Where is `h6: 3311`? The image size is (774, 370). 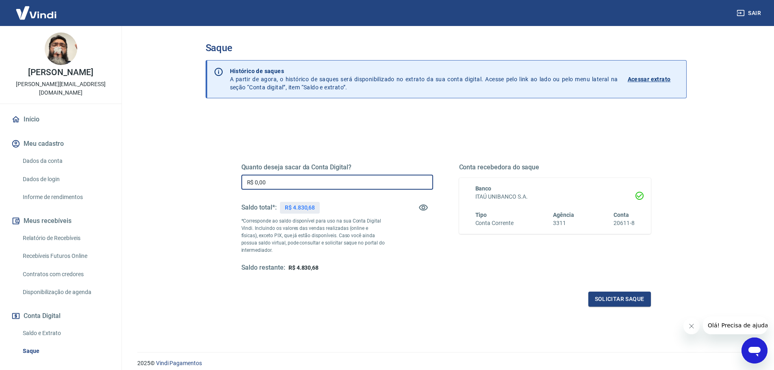 h6: 3311 is located at coordinates (563, 223).